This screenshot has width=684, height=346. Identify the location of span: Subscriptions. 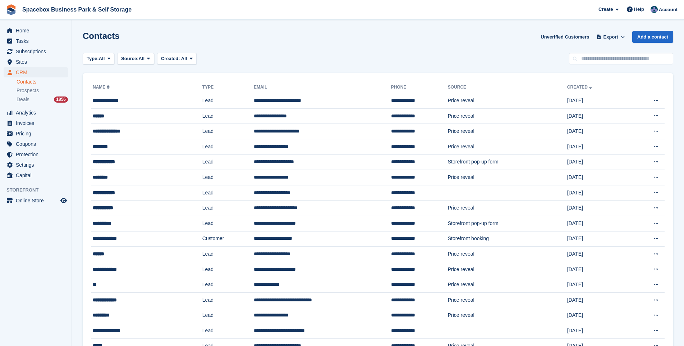
(37, 51).